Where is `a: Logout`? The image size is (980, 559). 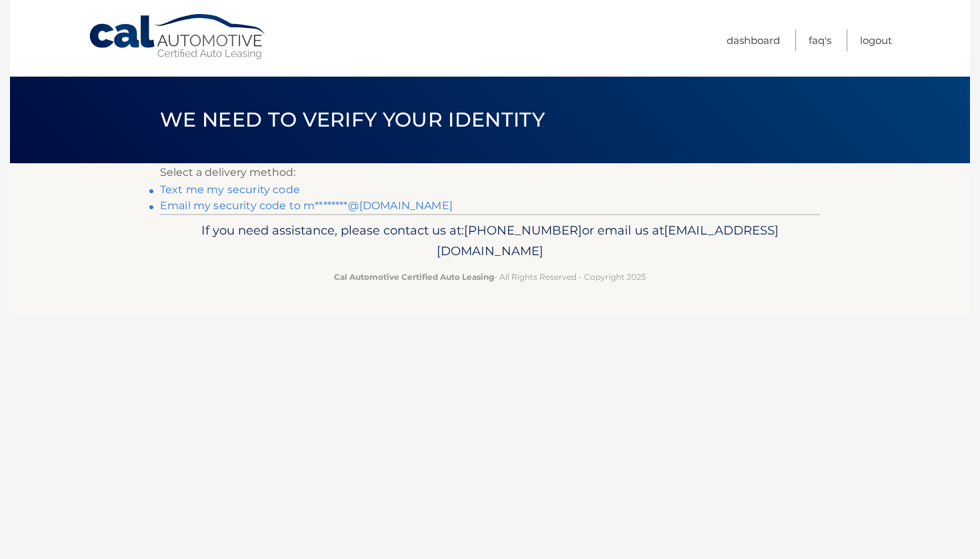
a: Logout is located at coordinates (876, 40).